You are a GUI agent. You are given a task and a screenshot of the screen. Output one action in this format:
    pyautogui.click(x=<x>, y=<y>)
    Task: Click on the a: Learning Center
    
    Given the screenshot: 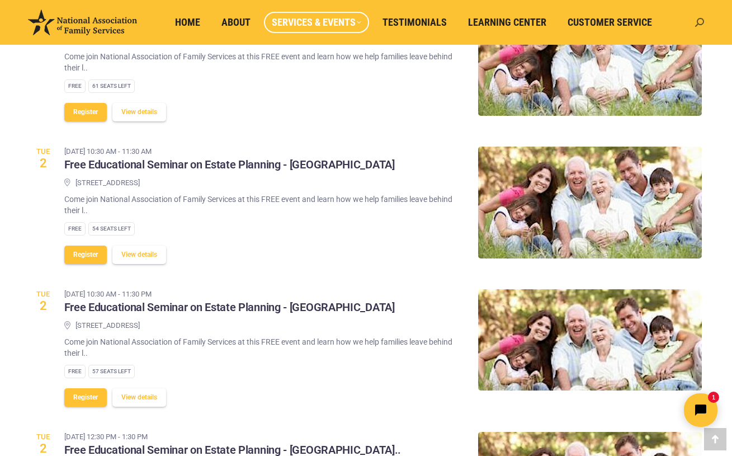 What is the action you would take?
    pyautogui.click(x=507, y=22)
    